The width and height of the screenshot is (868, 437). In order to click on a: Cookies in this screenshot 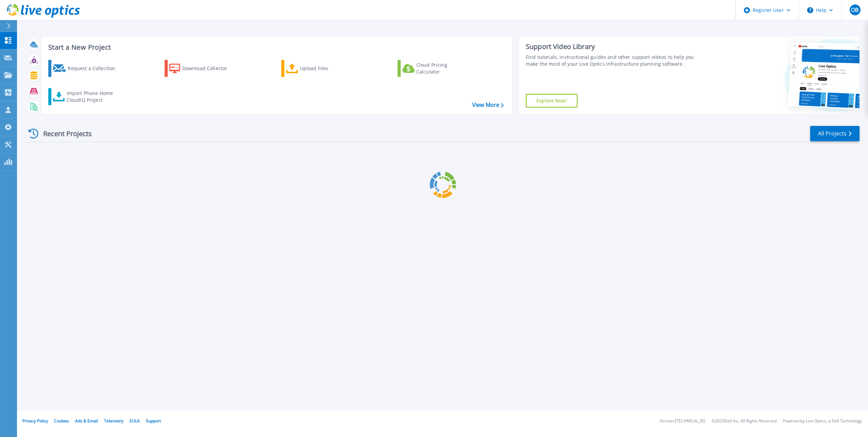, I will do `click(62, 421)`.